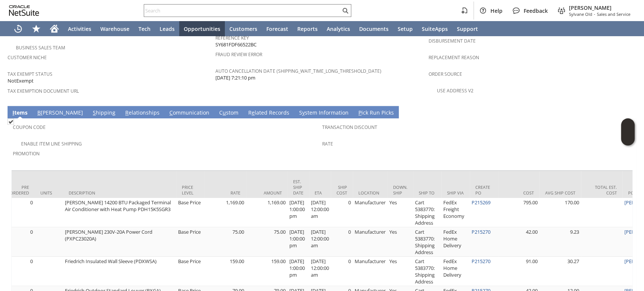 This screenshot has height=291, width=644. I want to click on a: Disbursement Date, so click(452, 40).